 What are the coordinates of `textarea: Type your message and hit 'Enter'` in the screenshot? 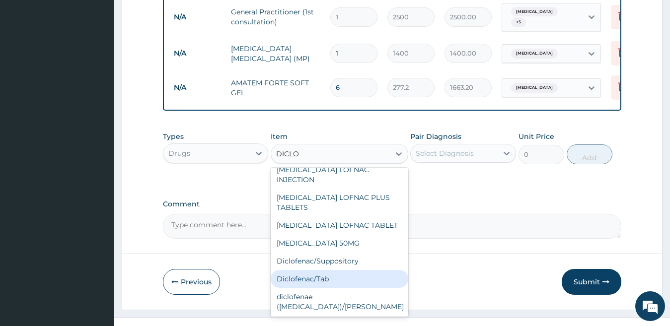 It's located at (97, 236).